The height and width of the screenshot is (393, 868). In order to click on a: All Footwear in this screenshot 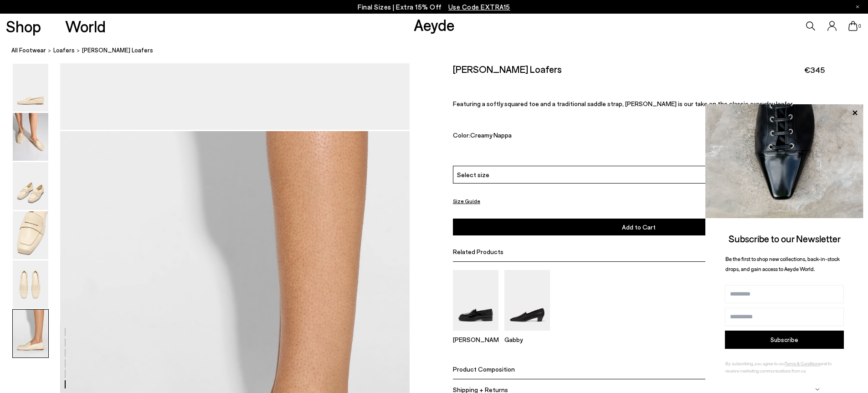, I will do `click(29, 50)`.